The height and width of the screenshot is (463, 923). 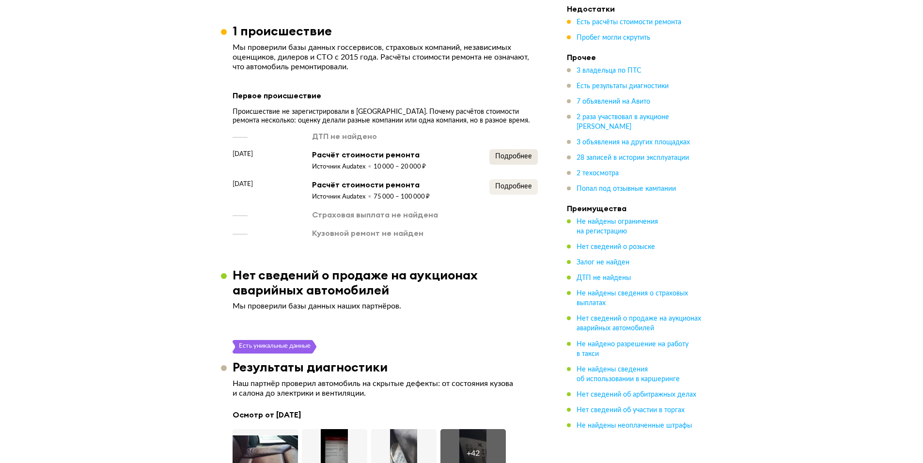 I want to click on span: 7 объявлений на Авито, so click(x=613, y=102).